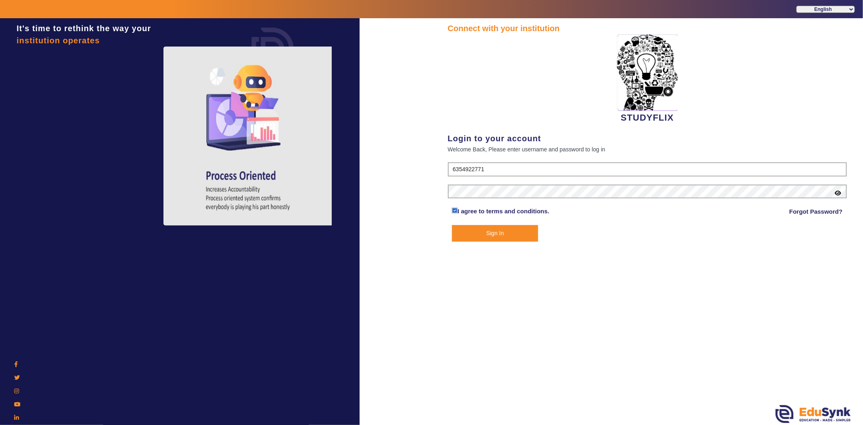  Describe the element at coordinates (84, 28) in the screenshot. I see `span: It's time to rethink the way your` at that location.